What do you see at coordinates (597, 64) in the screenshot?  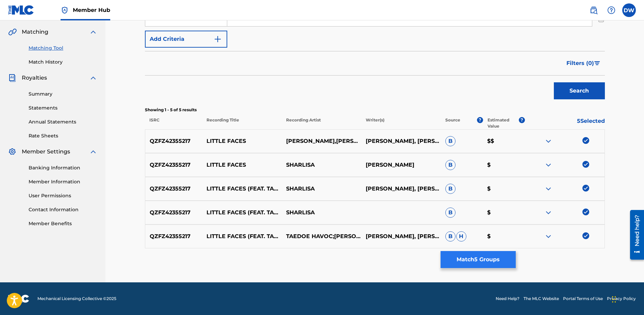 I see `img: filter` at bounding box center [597, 64].